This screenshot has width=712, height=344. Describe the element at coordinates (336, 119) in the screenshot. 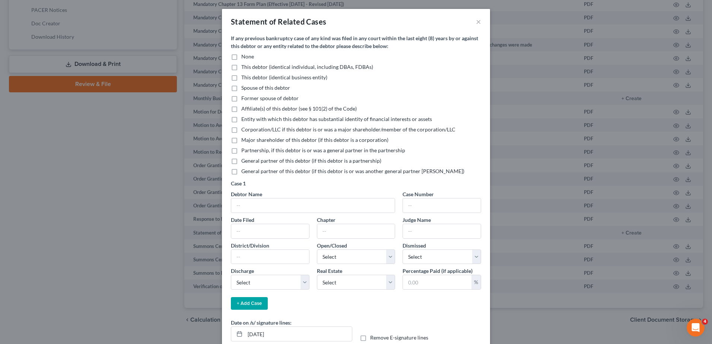

I see `span: Entity with which this debtor has substantial identity of financial interests or assets` at that location.